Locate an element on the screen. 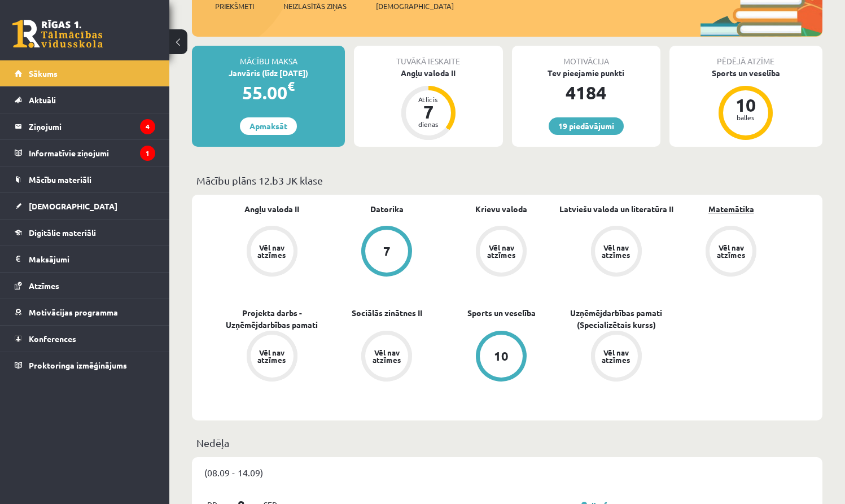  div: 4184 is located at coordinates (586, 93).